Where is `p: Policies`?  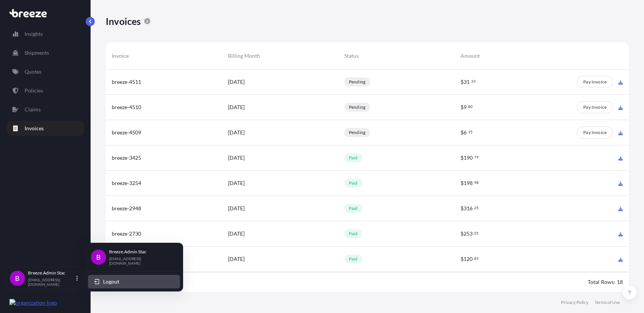
p: Policies is located at coordinates (33, 90).